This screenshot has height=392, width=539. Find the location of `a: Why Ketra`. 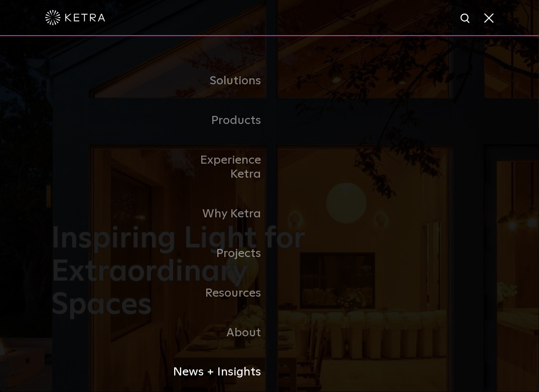

a: Why Ketra is located at coordinates (218, 214).